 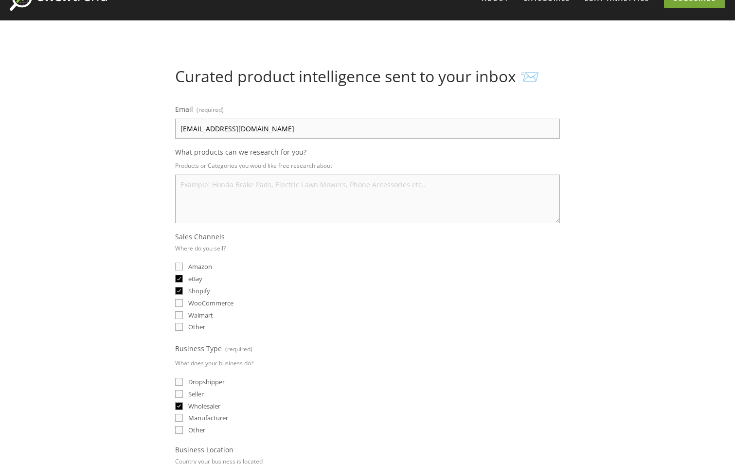 I want to click on input: Manufacturer, so click(x=179, y=418).